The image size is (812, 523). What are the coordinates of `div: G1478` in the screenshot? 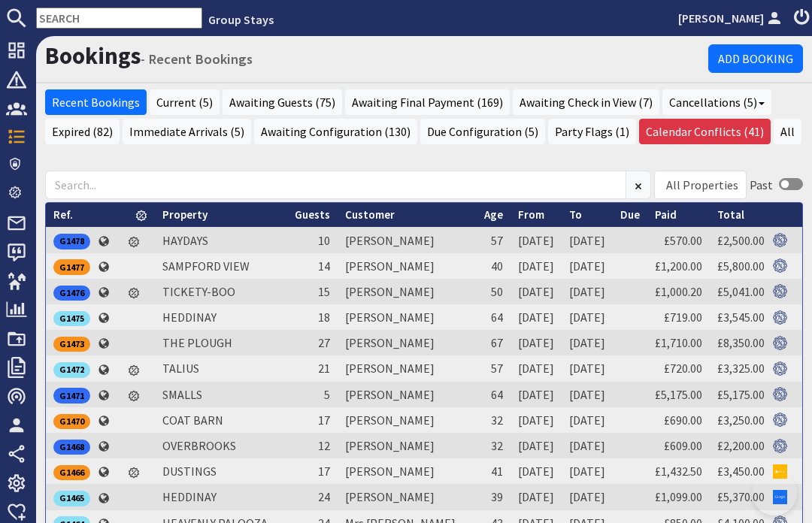 It's located at (72, 242).